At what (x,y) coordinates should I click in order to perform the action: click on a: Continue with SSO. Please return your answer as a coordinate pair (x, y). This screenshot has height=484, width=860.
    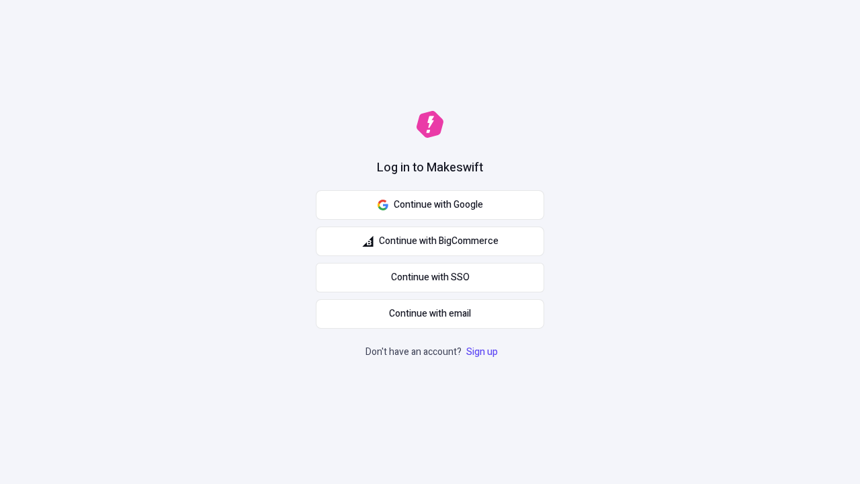
    Looking at the image, I should click on (430, 277).